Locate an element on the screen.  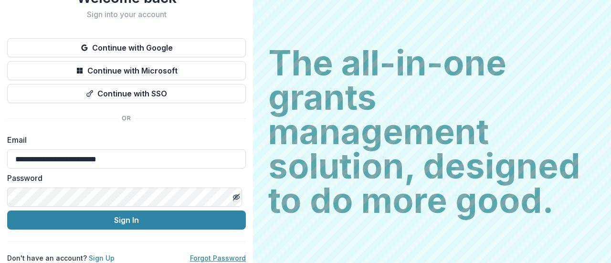
button: Toggle password visibility is located at coordinates (236, 197).